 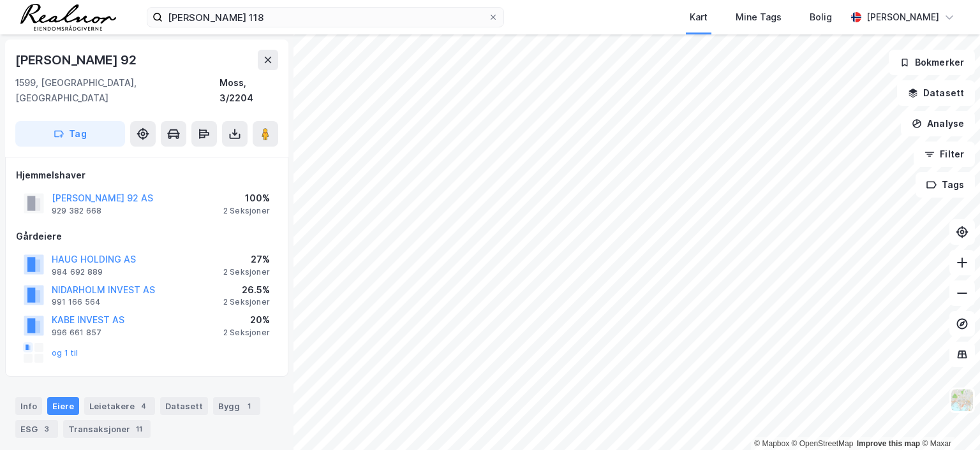 I want to click on a: OpenStreetMap, so click(x=822, y=444).